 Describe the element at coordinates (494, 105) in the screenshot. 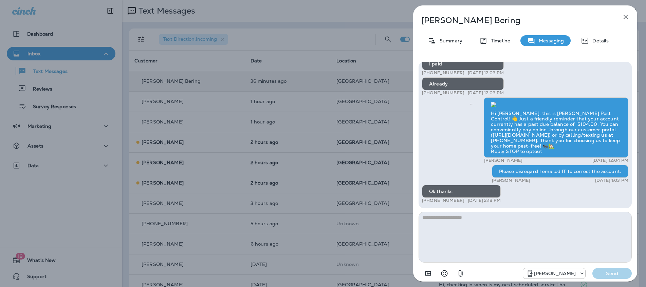

I see `img: twilio-download` at that location.